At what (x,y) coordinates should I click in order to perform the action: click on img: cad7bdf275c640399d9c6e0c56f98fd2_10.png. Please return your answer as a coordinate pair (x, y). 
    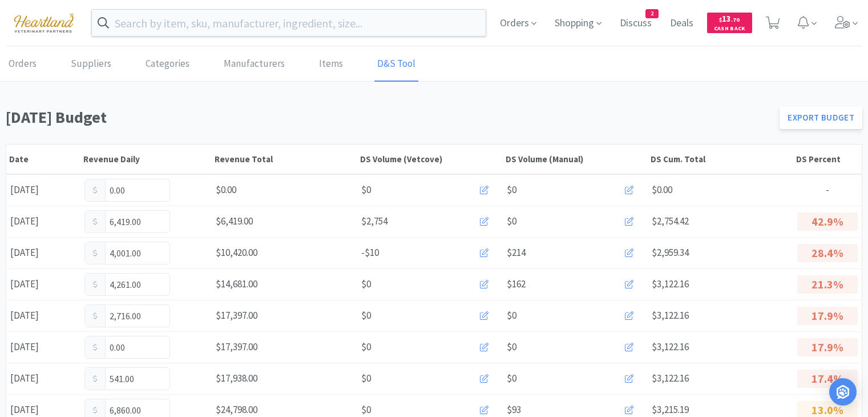
    Looking at the image, I should click on (44, 23).